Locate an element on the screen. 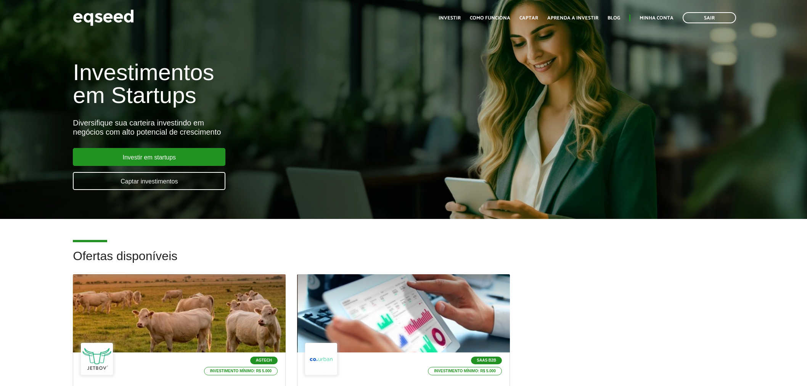  a: Investir is located at coordinates (449, 18).